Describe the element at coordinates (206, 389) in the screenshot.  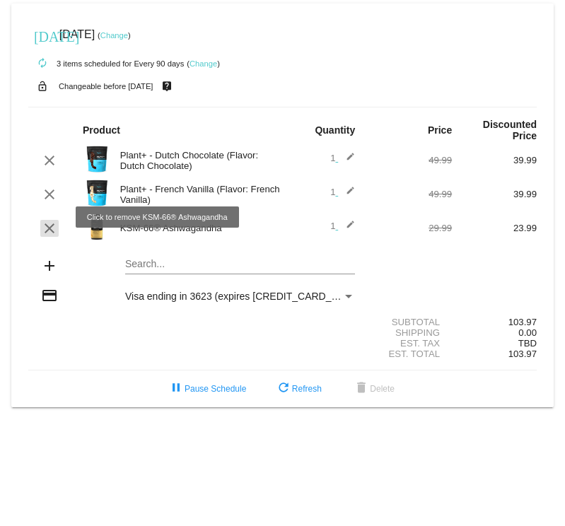
I see `span: Pause Schedule` at that location.